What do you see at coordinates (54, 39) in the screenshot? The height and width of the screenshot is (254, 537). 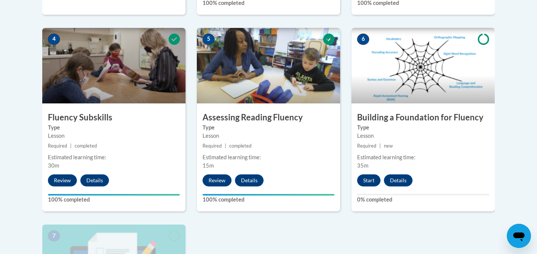 I see `span: 4` at bounding box center [54, 39].